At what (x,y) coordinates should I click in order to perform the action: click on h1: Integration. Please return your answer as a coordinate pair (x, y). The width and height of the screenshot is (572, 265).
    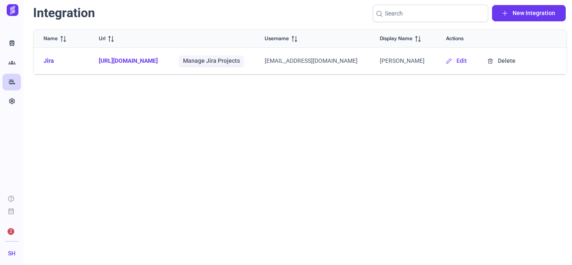
    Looking at the image, I should click on (64, 13).